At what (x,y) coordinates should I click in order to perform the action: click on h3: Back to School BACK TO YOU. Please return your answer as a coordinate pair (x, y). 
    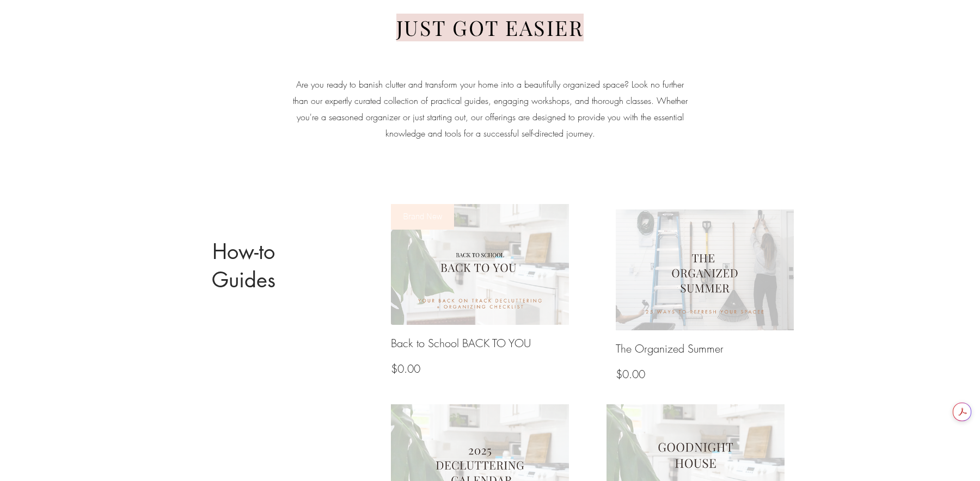
    Looking at the image, I should click on (461, 344).